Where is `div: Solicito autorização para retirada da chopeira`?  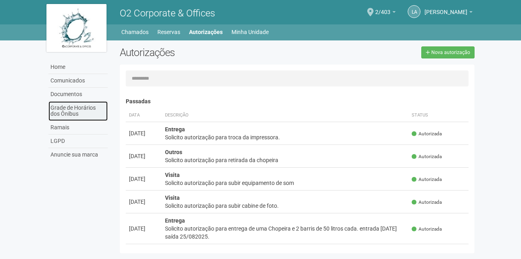 div: Solicito autorização para retirada da chopeira is located at coordinates (285, 160).